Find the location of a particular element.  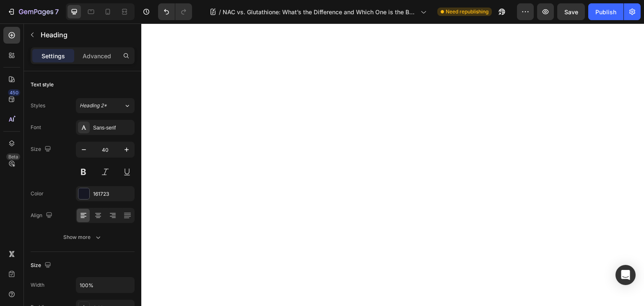

span: Need republishing is located at coordinates (467, 12).